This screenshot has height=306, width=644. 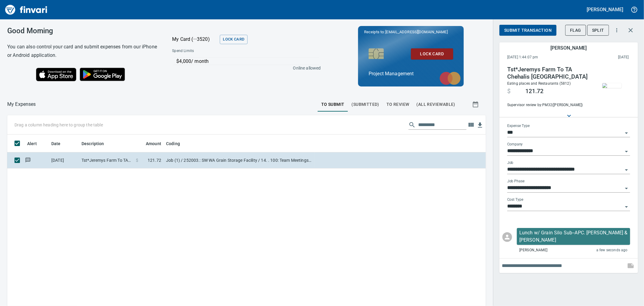 What do you see at coordinates (515, 181) in the screenshot?
I see `label: Job Phase` at bounding box center [515, 181].